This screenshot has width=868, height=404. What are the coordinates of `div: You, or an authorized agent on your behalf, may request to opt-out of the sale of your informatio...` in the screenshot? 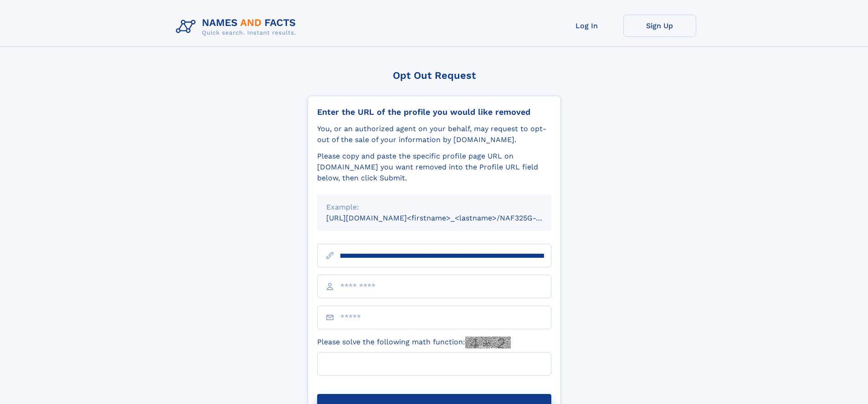 It's located at (434, 134).